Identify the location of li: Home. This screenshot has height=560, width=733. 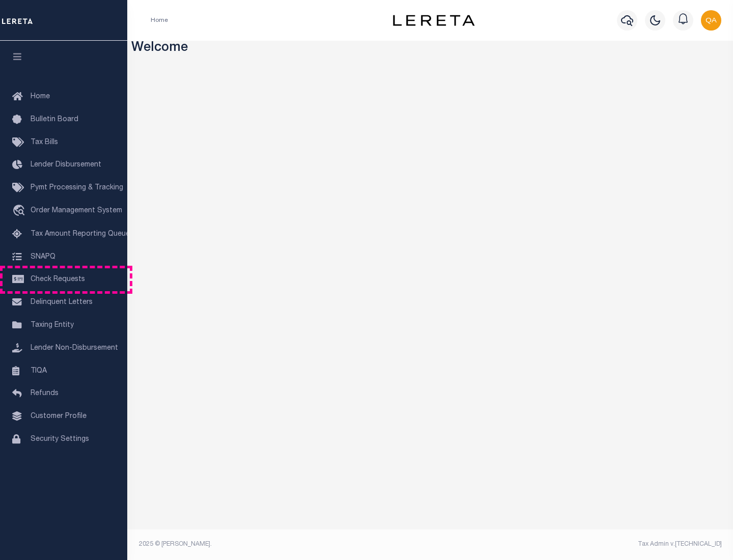
(160, 21).